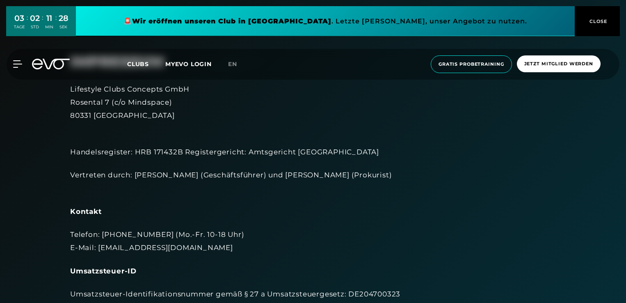 Image resolution: width=626 pixels, height=303 pixels. I want to click on span: Clubs, so click(138, 64).